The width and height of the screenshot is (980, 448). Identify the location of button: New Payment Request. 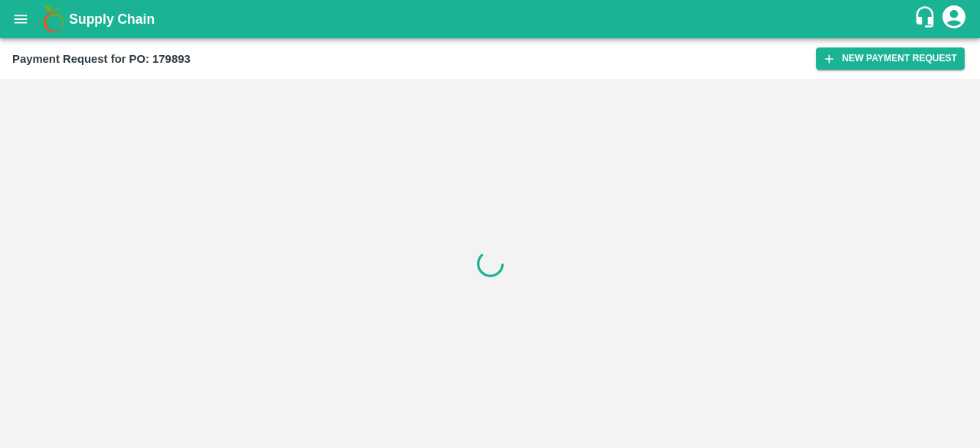
(890, 58).